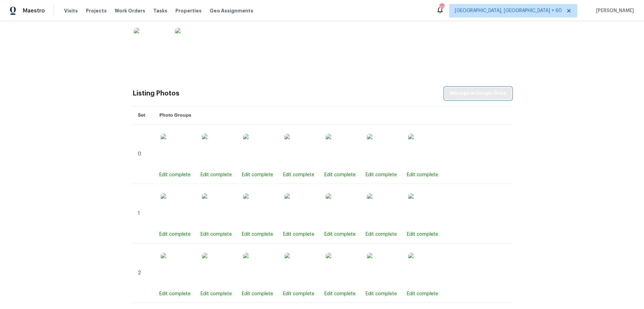 The height and width of the screenshot is (309, 644). Describe the element at coordinates (156, 93) in the screenshot. I see `div: Listing Photos` at that location.